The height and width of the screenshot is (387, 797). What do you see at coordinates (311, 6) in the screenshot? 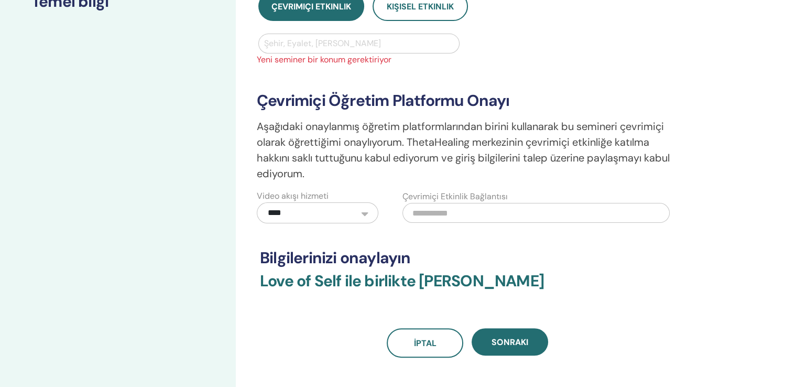
I see `span: Çevrimiçi Etkinlik` at bounding box center [311, 6].